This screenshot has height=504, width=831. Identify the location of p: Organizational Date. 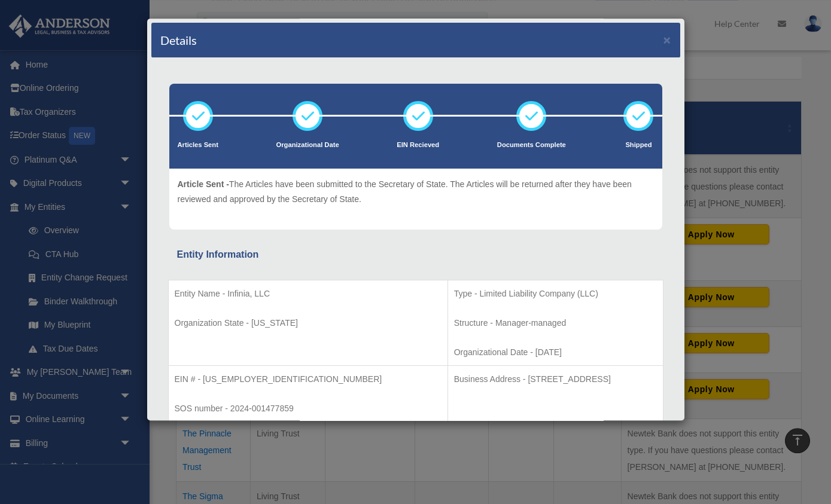
(307, 145).